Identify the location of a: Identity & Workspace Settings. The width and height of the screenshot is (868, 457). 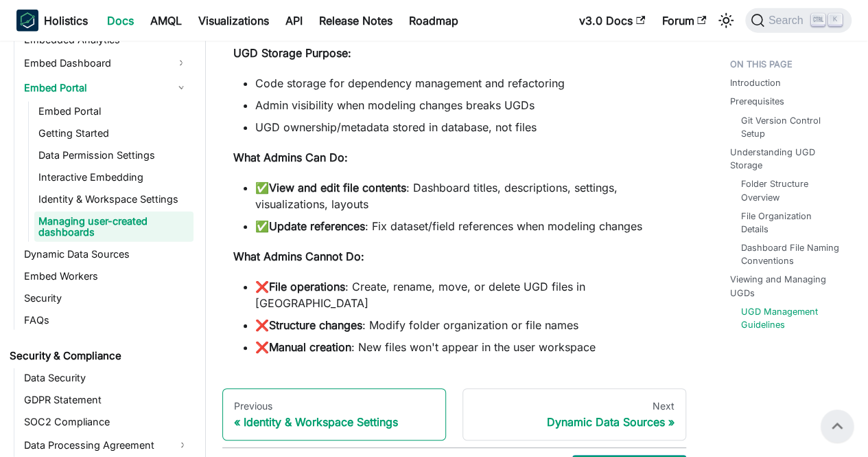
(114, 200).